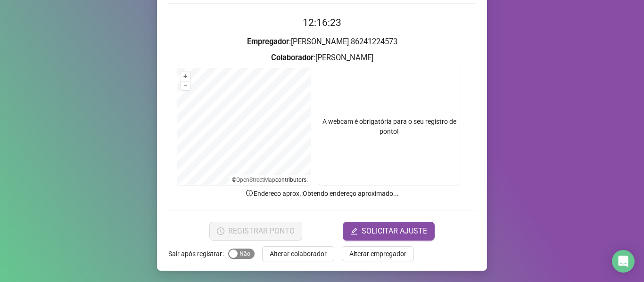  What do you see at coordinates (377, 254) in the screenshot?
I see `span: Alterar empregador` at bounding box center [377, 254].